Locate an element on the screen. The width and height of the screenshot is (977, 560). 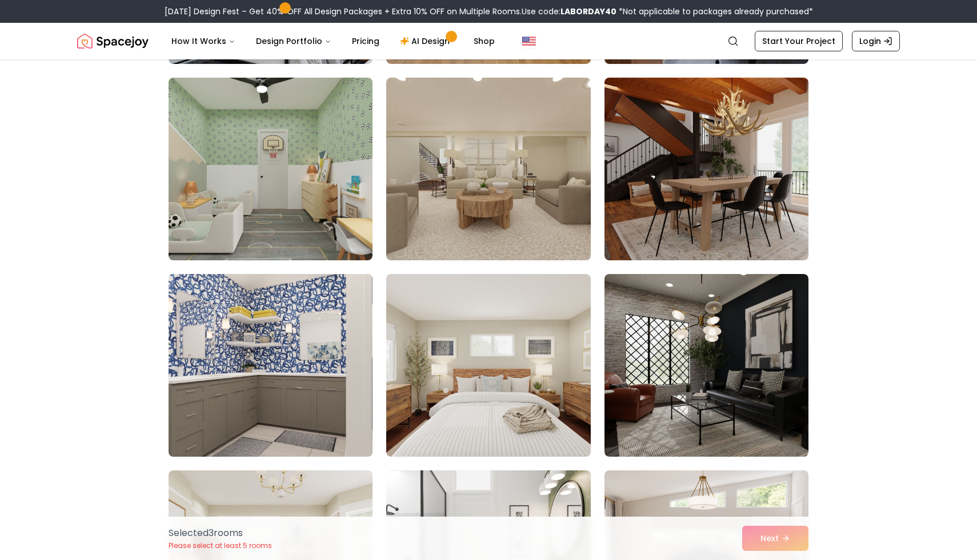
span: *Not applicable to packages already purchased* is located at coordinates (715, 11).